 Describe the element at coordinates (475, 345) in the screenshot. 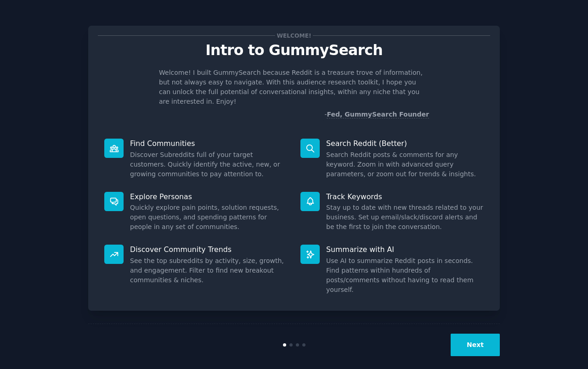

I see `button: Next` at that location.